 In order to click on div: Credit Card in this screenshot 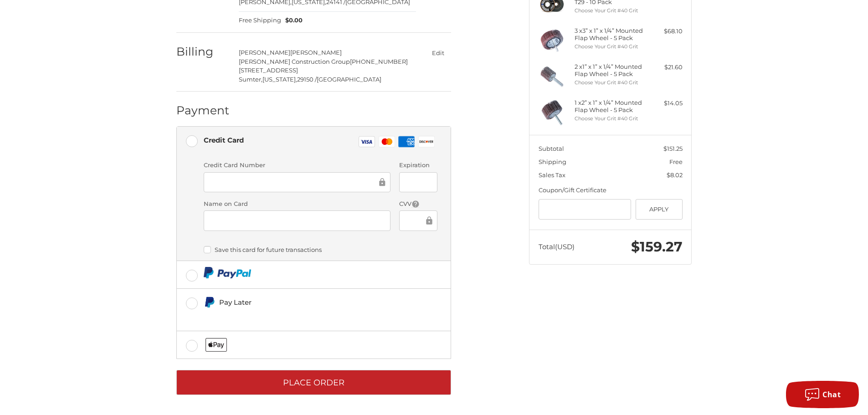, I will do `click(224, 140)`.